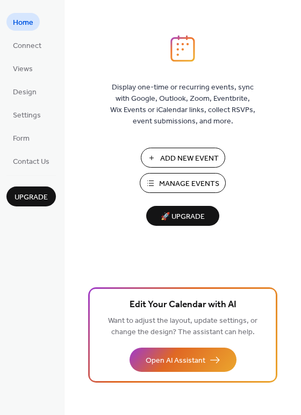  Describe the element at coordinates (27, 114) in the screenshot. I see `a: Settings` at that location.